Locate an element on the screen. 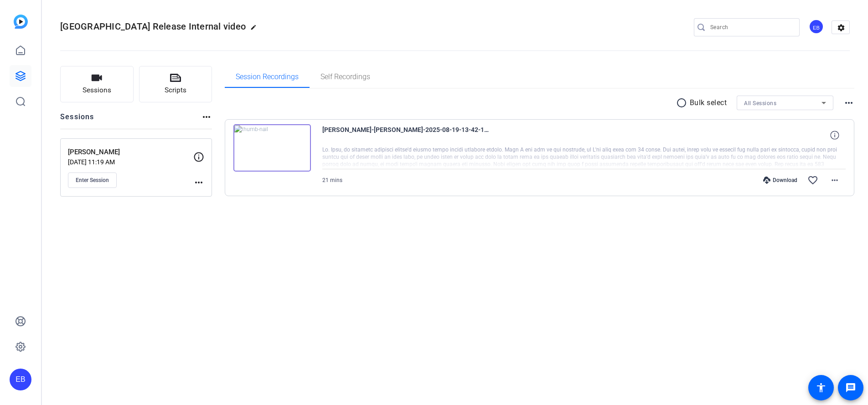 Image resolution: width=868 pixels, height=405 pixels. img: thumb-nail is located at coordinates (272, 148).